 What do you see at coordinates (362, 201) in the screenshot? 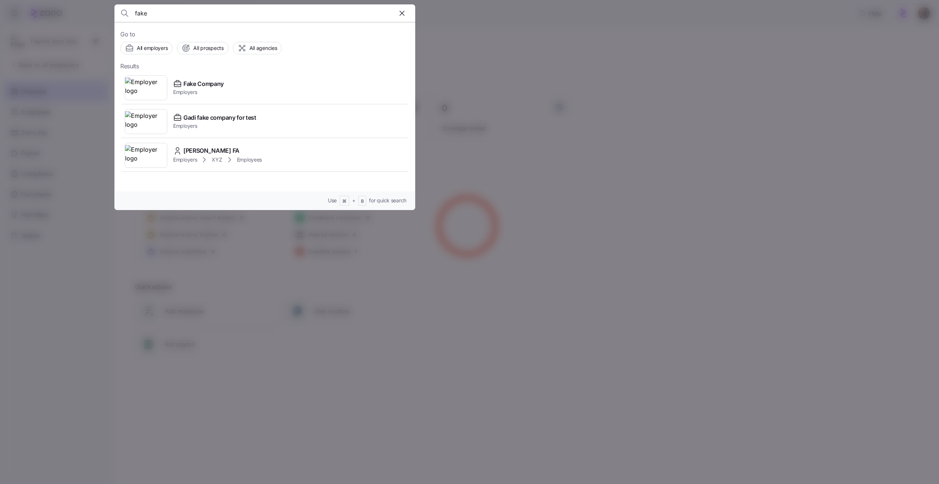
I see `span: B` at bounding box center [362, 201].